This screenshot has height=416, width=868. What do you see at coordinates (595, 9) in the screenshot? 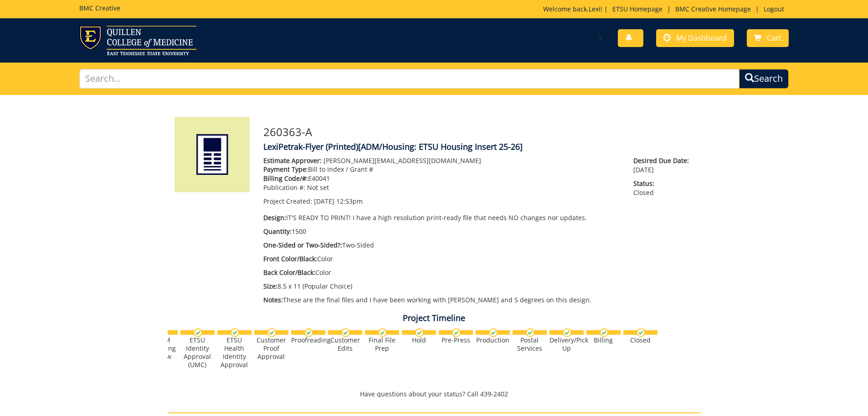
I see `a: Lexi` at bounding box center [595, 9].